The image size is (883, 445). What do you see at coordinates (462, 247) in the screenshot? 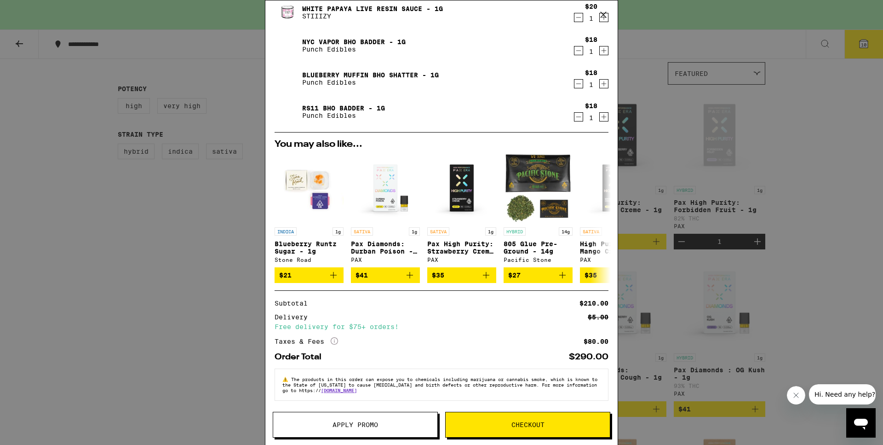
I see `p: Pax High Purity: Strawberry Creme - 1g` at bounding box center [462, 247].